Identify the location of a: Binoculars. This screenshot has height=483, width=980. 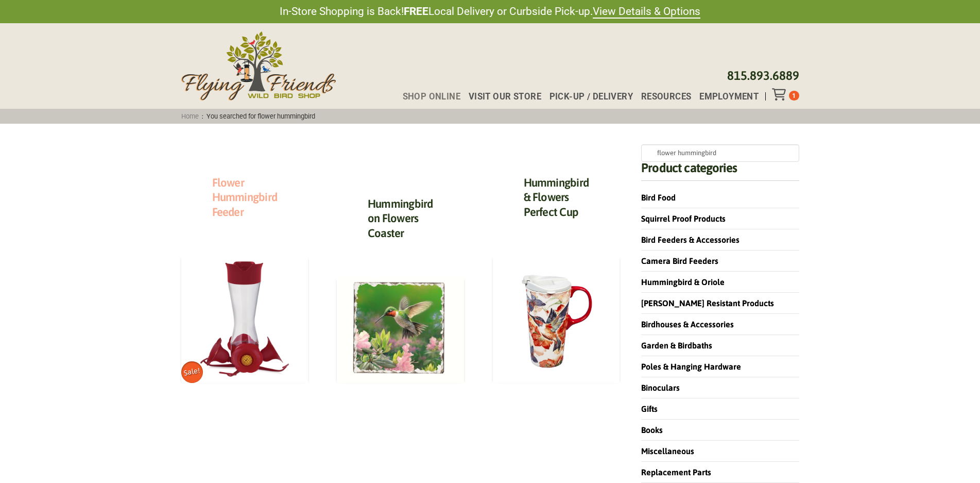
(660, 387).